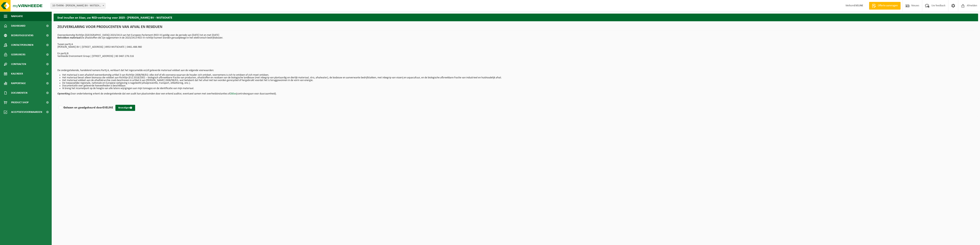 The height and width of the screenshot is (245, 980). What do you see at coordinates (888, 6) in the screenshot?
I see `span: Offerte aanvragen` at bounding box center [888, 6].